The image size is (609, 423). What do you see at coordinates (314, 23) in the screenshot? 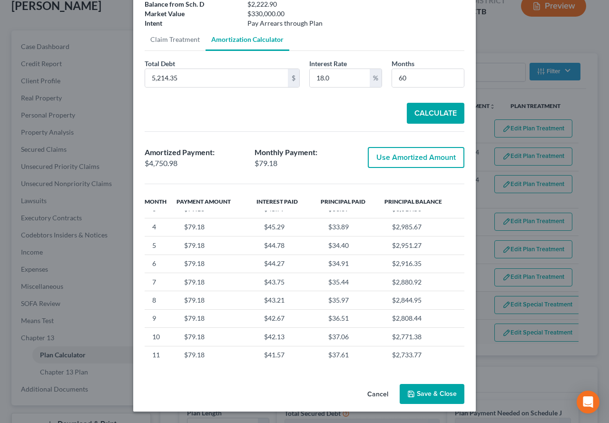
I see `div: Pay Arrears through Plan` at bounding box center [314, 23].